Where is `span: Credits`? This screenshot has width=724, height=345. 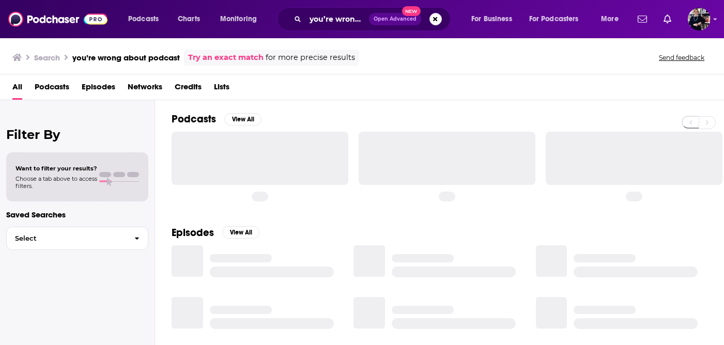
span: Credits is located at coordinates (188, 89).